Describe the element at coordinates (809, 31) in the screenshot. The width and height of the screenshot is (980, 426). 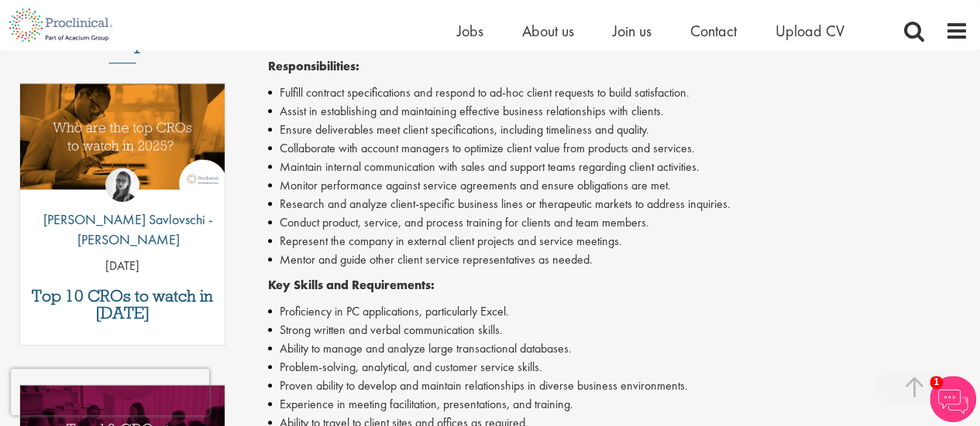
I see `a: Upload CV` at that location.